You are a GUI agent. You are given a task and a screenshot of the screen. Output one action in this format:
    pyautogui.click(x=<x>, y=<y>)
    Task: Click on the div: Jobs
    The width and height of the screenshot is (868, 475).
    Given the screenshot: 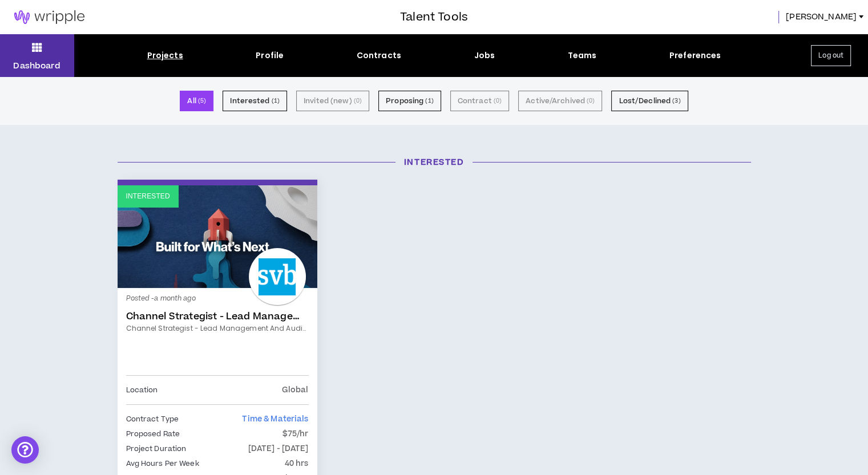 What is the action you would take?
    pyautogui.click(x=485, y=56)
    